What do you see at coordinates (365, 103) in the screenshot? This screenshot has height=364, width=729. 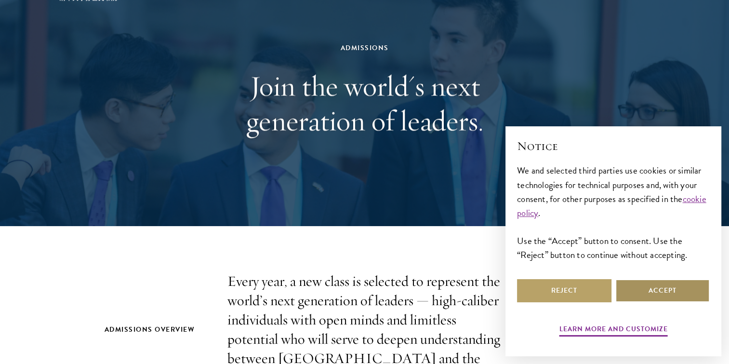 I see `h1: Join the world's next generation of leaders.` at bounding box center [365, 103].